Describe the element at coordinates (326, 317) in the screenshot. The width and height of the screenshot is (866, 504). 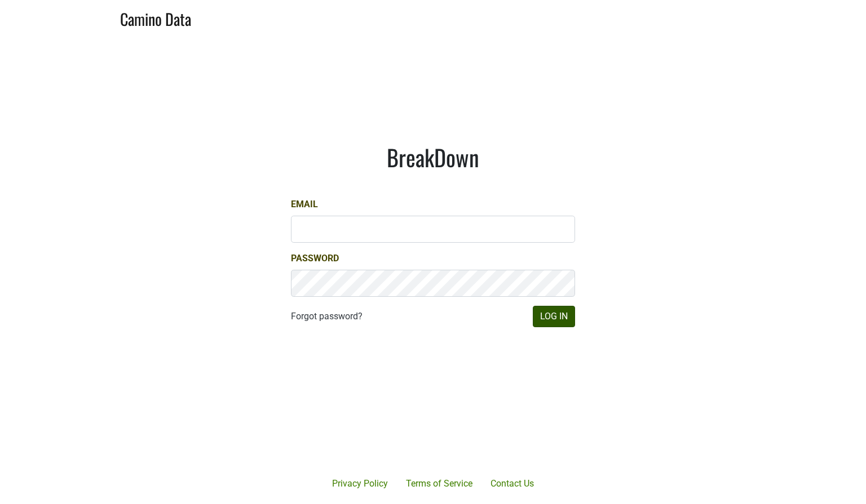
I see `a: Forgot password?` at that location.